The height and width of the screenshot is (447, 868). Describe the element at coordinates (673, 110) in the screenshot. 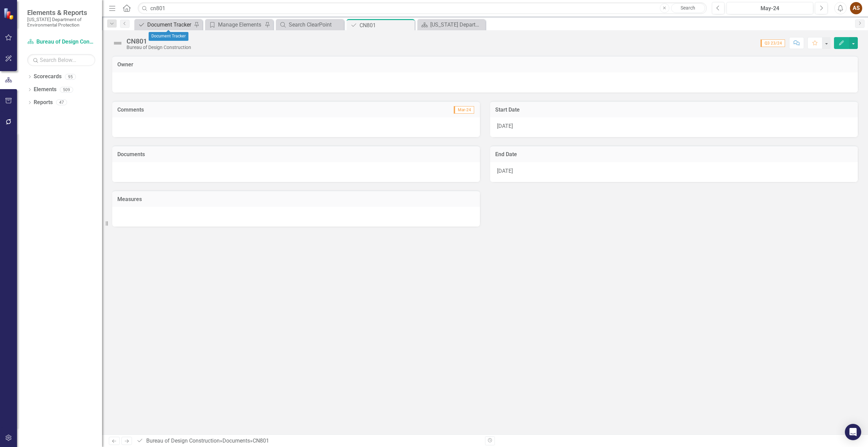

I see `h3: Start Date` at that location.